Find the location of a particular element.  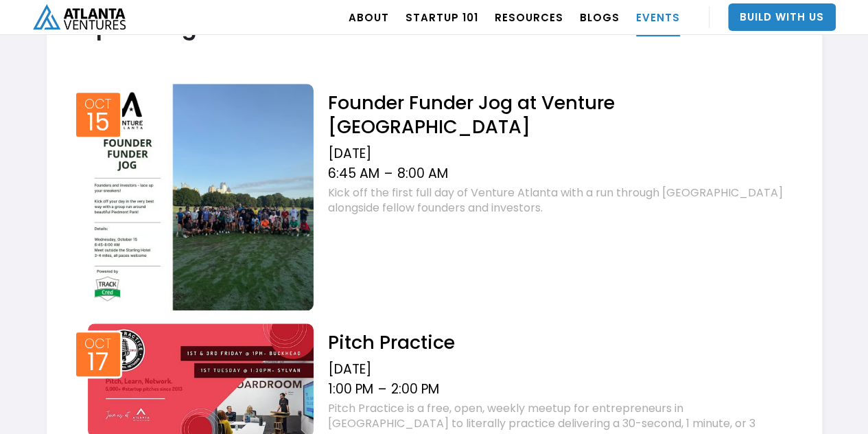

div: 15 is located at coordinates (98, 123).